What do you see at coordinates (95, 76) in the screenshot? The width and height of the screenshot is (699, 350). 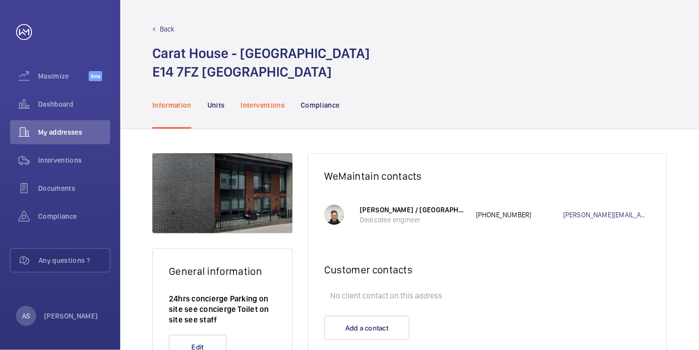 I see `span: Beta` at bounding box center [95, 76].